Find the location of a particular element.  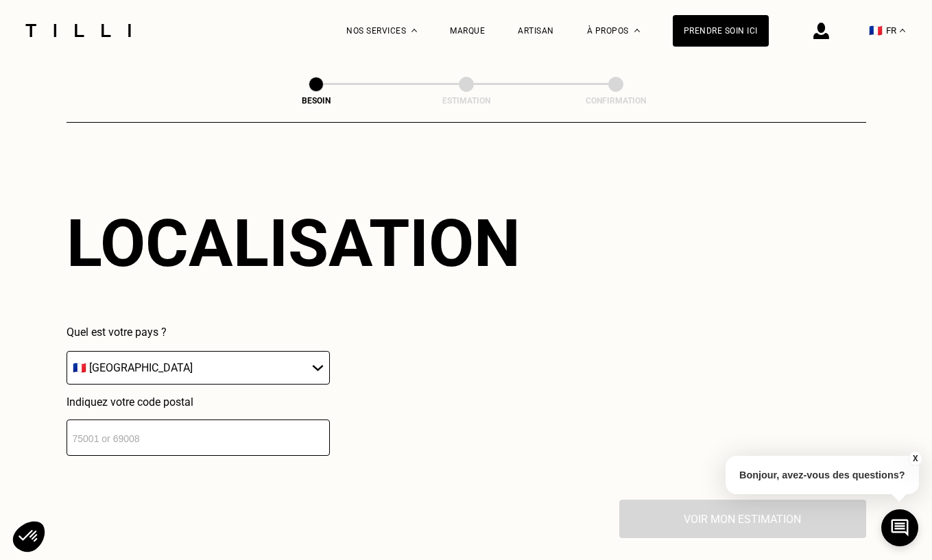

a: Logo du service de couturière Tilli is located at coordinates (78, 30).